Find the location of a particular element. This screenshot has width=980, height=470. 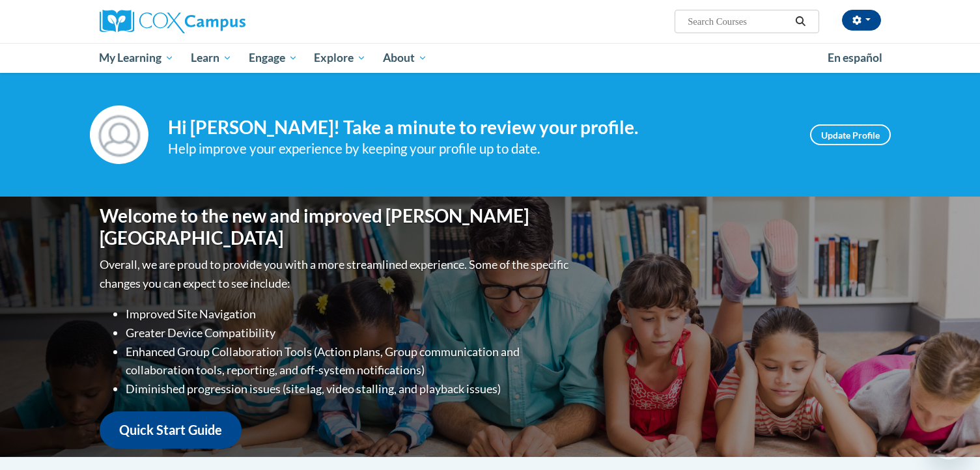

img: Cox Campus is located at coordinates (172, 22).